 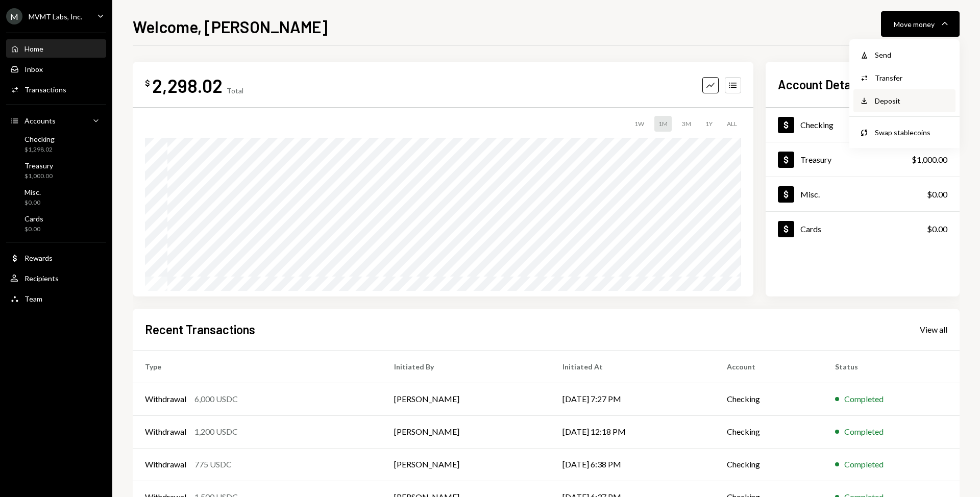 I want to click on div: Send, so click(x=912, y=55).